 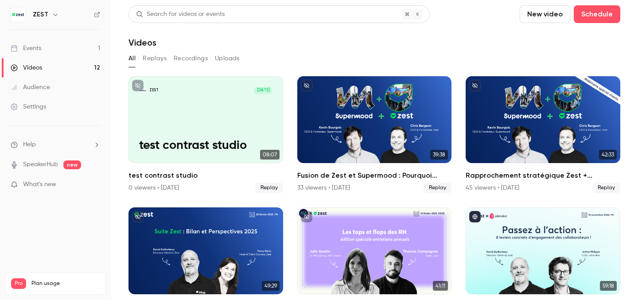 I want to click on a: 39:38Fusion de Zest et Supermood : Pourquoi l'engagement des collaborateurs devient un levier de ..., so click(x=374, y=135).